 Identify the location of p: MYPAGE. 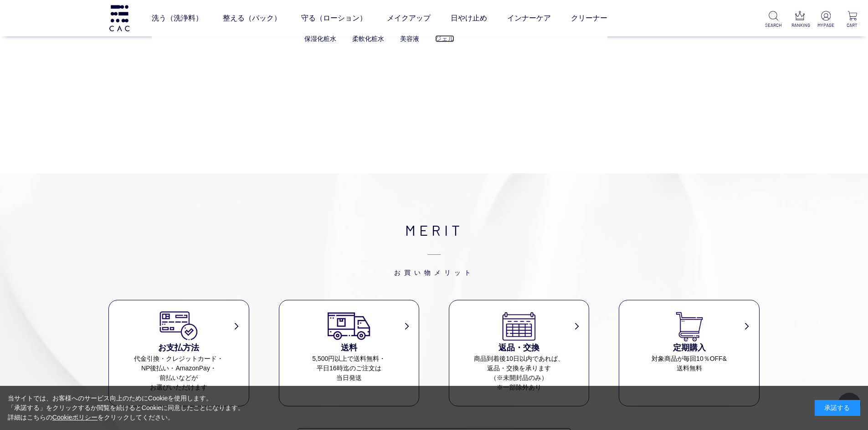
(826, 25).